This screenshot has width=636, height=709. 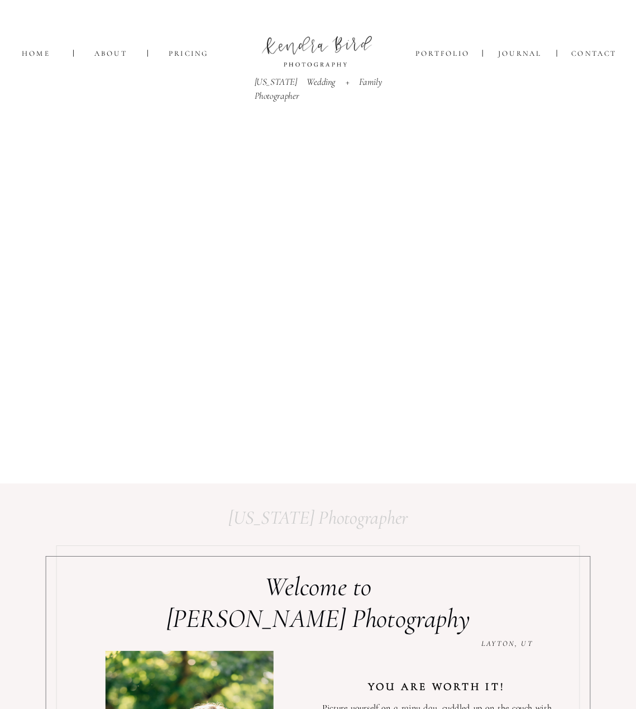 What do you see at coordinates (188, 53) in the screenshot?
I see `nav: Pricing` at bounding box center [188, 53].